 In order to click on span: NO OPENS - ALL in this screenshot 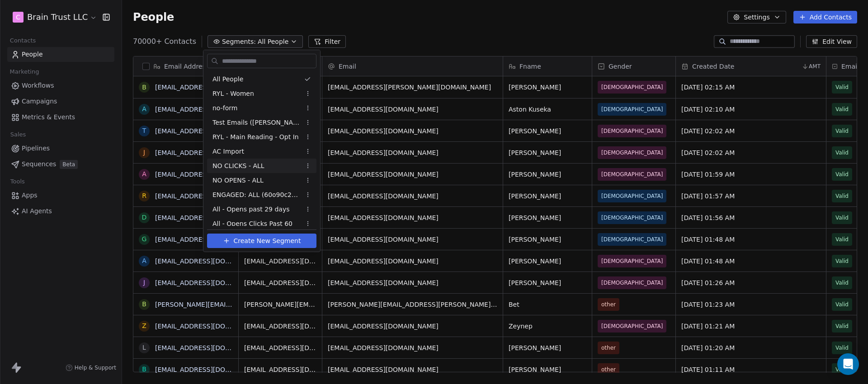, I will do `click(238, 181)`.